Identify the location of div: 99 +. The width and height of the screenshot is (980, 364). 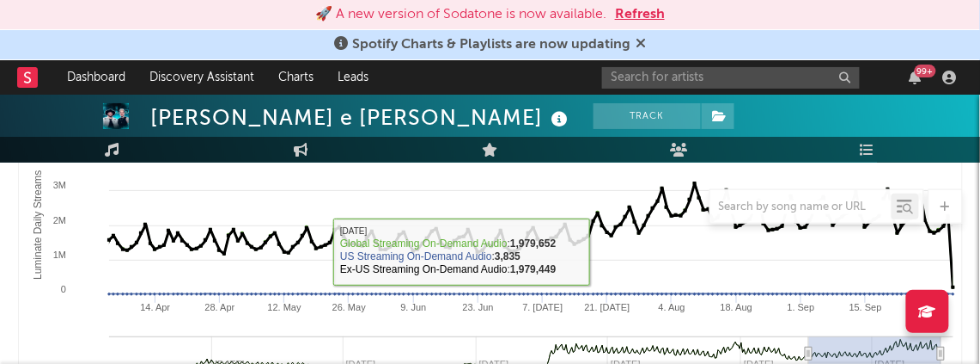
(926, 71).